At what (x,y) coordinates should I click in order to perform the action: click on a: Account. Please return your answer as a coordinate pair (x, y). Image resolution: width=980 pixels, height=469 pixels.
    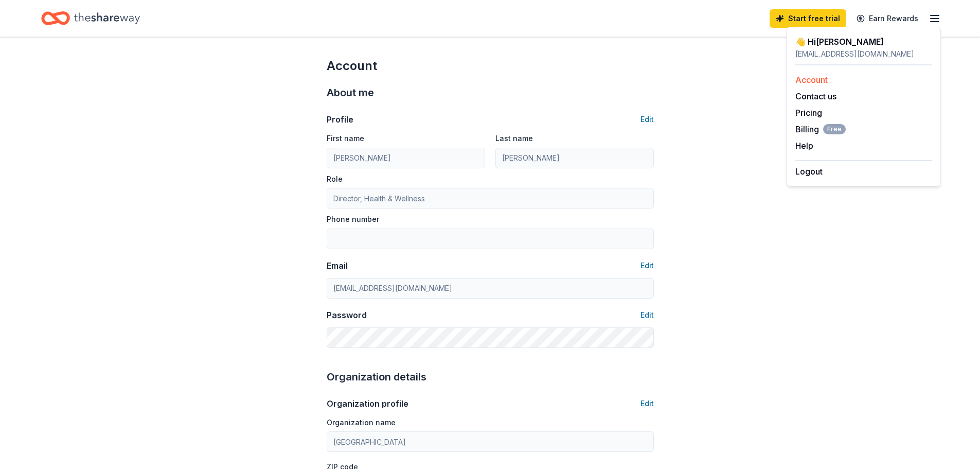
    Looking at the image, I should click on (811, 80).